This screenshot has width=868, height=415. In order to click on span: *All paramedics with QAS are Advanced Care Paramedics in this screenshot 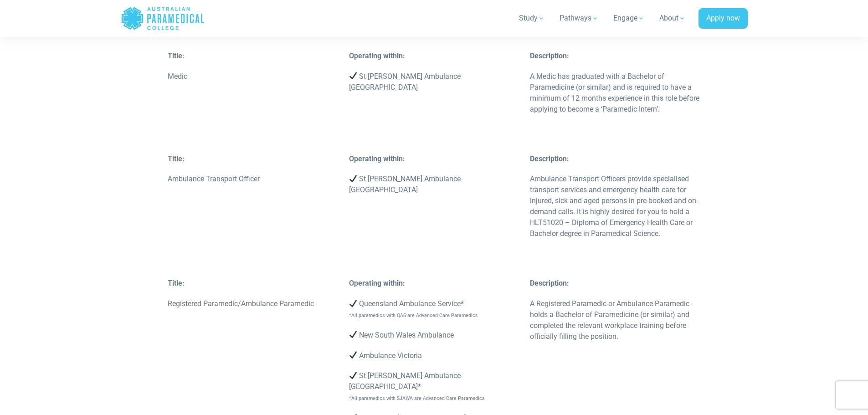, I will do `click(413, 315)`.